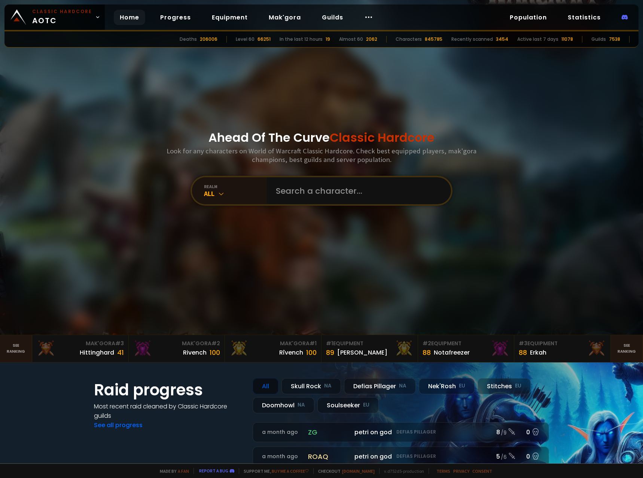  I want to click on a: Population, so click(528, 17).